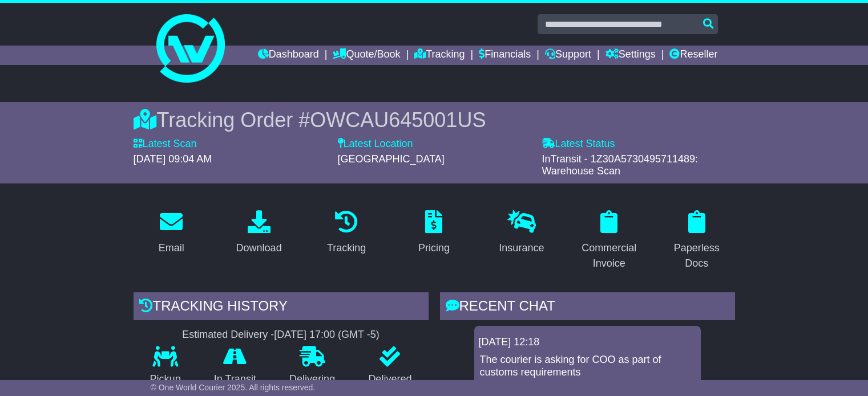 Image resolution: width=868 pixels, height=396 pixels. Describe the element at coordinates (166, 380) in the screenshot. I see `p: Pickup` at that location.